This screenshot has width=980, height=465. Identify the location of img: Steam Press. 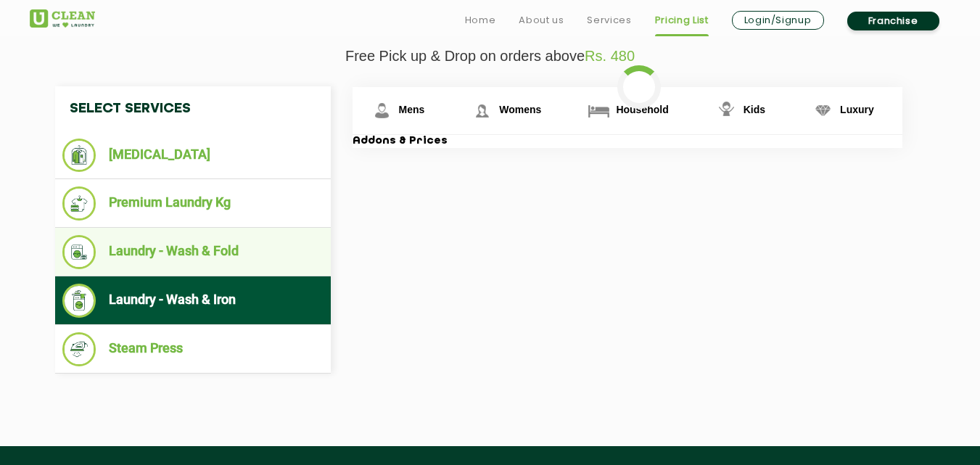
(79, 349).